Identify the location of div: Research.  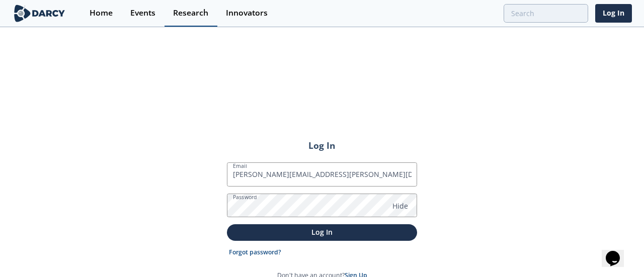
(191, 13).